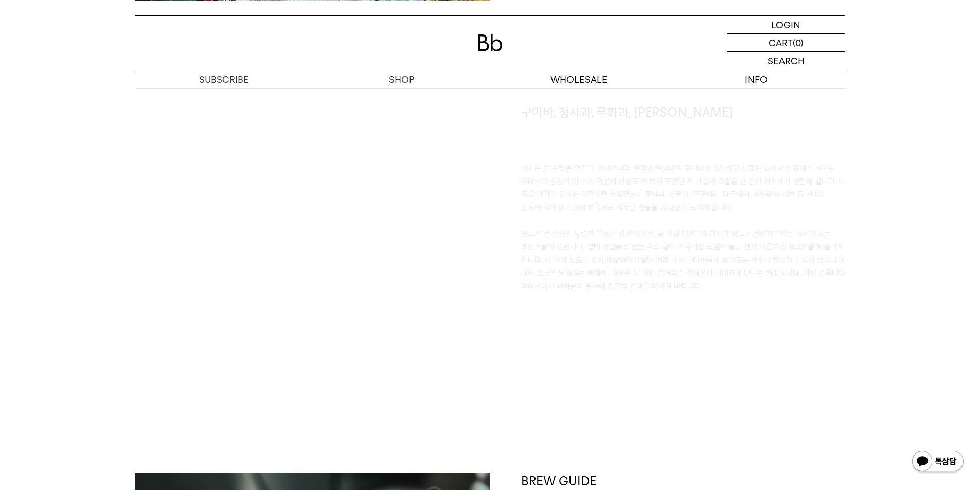 This screenshot has height=490, width=980. What do you see at coordinates (401, 79) in the screenshot?
I see `p: SHOP` at bounding box center [401, 79].